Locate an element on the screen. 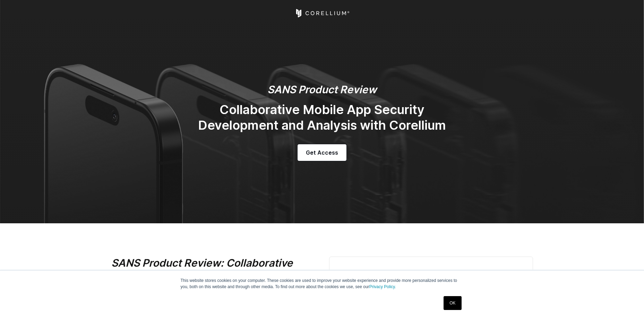 The image size is (644, 319). a: Privacy Policy. is located at coordinates (383, 287).